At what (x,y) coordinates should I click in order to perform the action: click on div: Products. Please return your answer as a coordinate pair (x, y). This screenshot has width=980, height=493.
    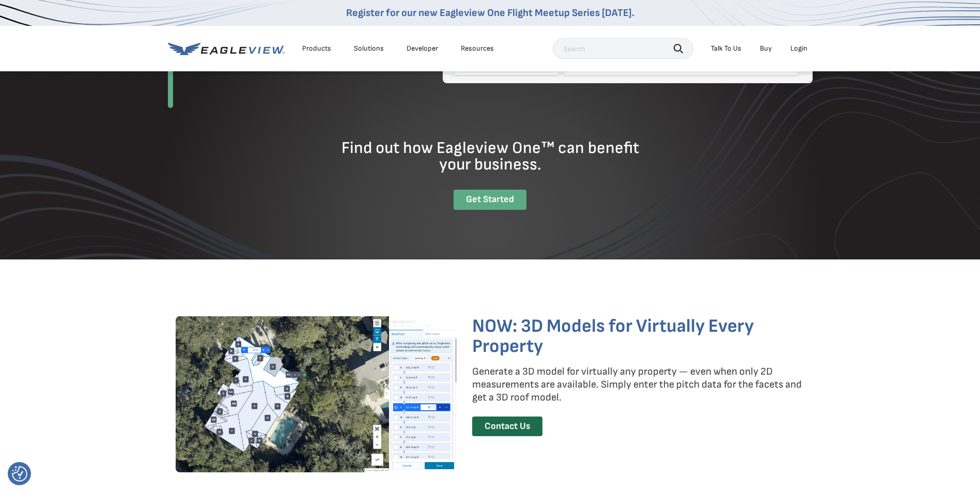
    Looking at the image, I should click on (317, 48).